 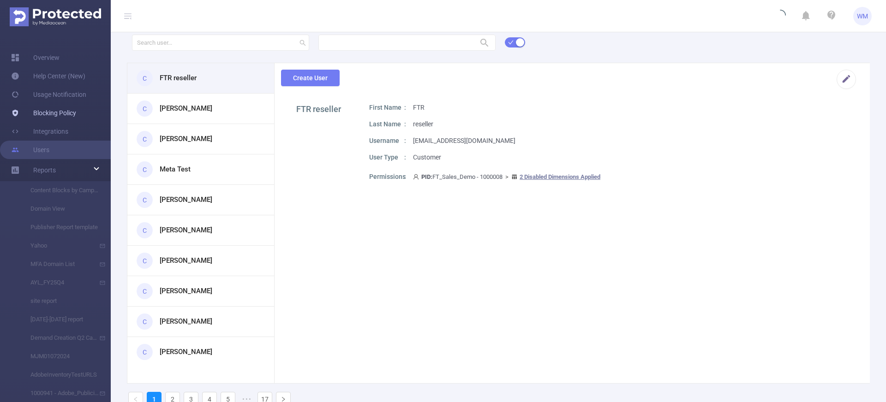 What do you see at coordinates (175, 169) in the screenshot?
I see `h3: Meta Test` at bounding box center [175, 169].